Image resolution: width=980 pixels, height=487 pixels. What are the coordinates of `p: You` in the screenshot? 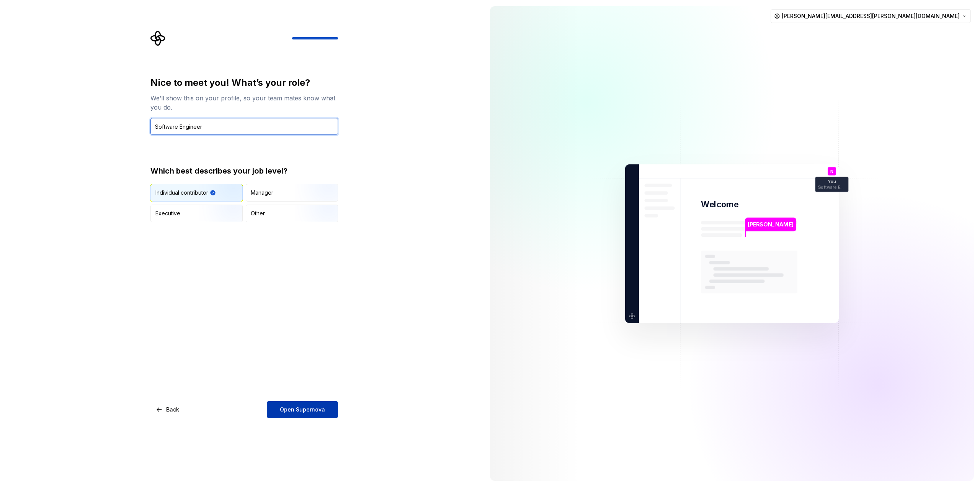 It's located at (832, 181).